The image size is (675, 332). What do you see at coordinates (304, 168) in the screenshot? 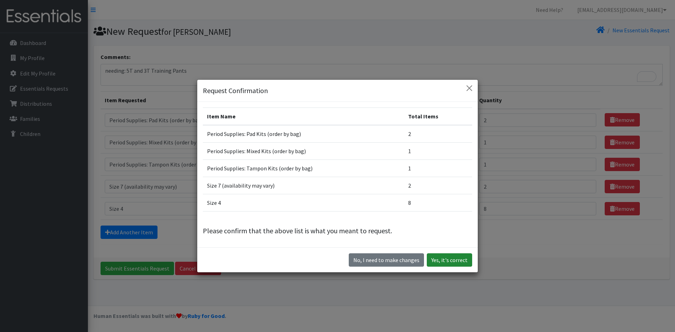
I see `td: Period Supplies: Tampon Kits (order by bag)` at bounding box center [304, 168].